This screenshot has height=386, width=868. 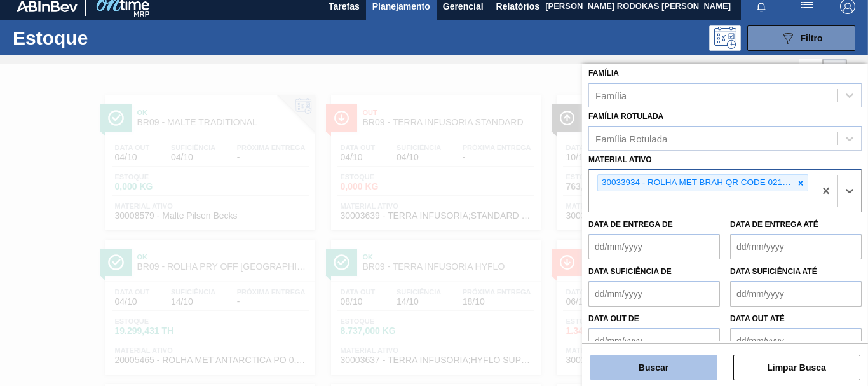 I want to click on h1: Estoque, so click(x=102, y=37).